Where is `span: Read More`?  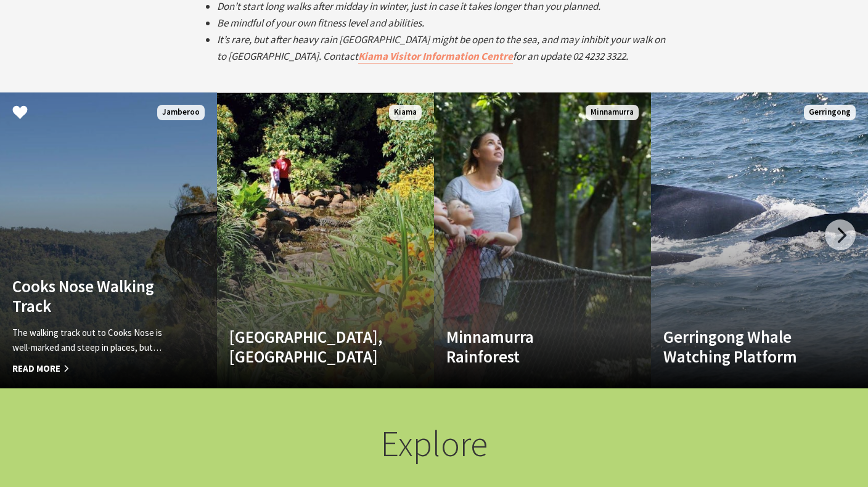
span: Read More is located at coordinates (92, 369).